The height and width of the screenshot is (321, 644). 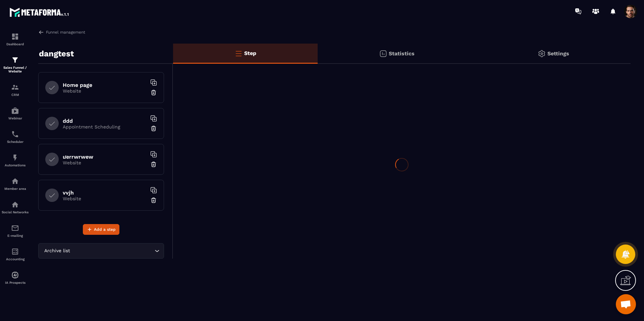 I want to click on p: Appointment Scheduling, so click(x=105, y=126).